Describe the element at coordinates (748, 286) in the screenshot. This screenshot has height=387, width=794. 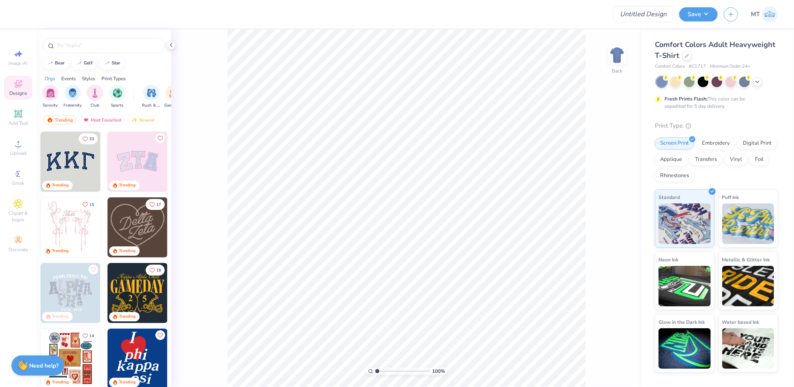
I see `img: Metallic & Glitter Ink` at that location.